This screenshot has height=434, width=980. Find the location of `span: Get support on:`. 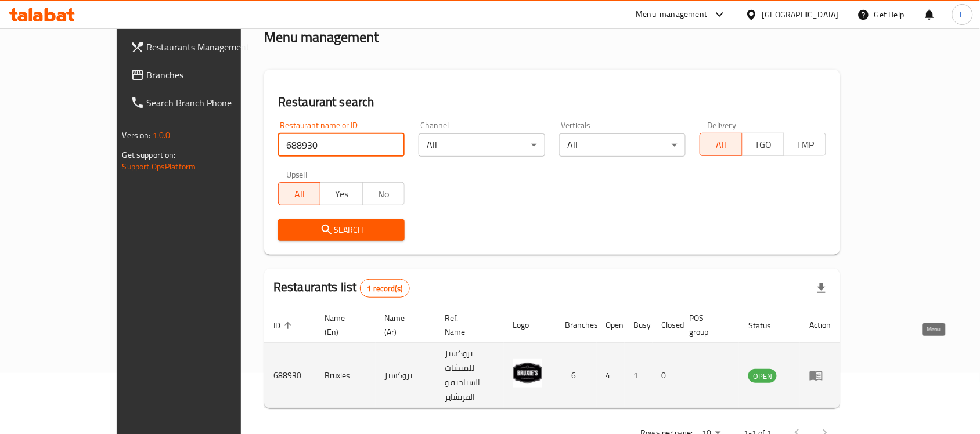

span: Get support on: is located at coordinates (149, 155).